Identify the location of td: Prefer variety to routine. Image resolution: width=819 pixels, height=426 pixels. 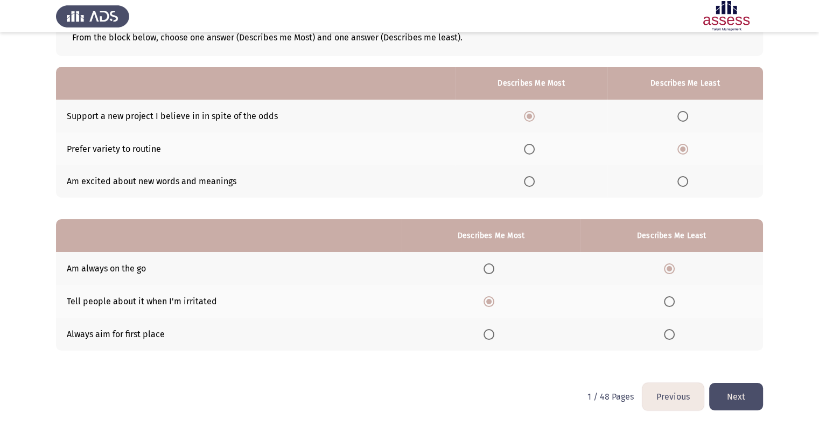
(255, 149).